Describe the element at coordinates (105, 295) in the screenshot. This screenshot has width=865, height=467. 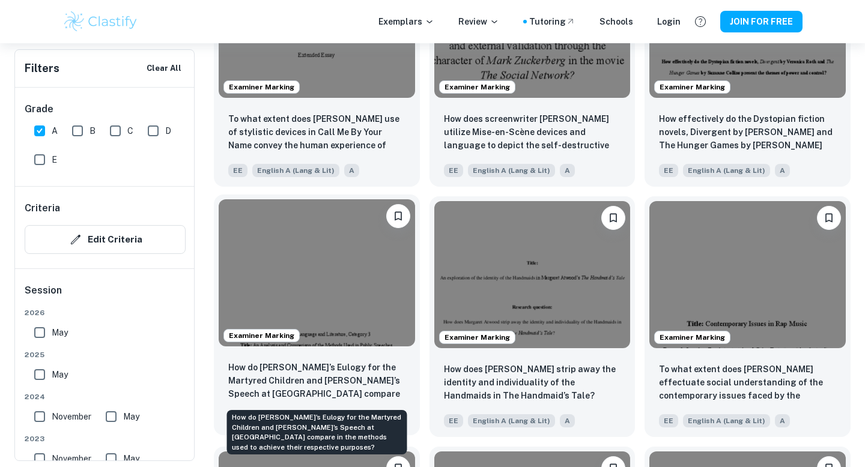
I see `h6: Session` at that location.